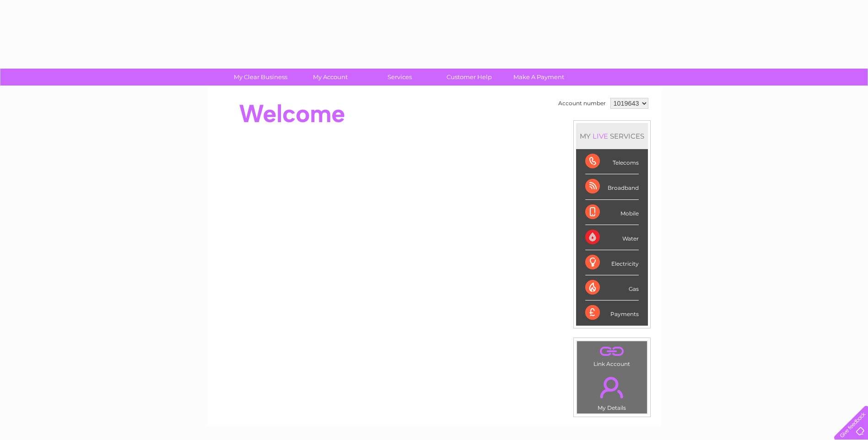 The height and width of the screenshot is (440, 868). Describe the element at coordinates (600, 136) in the screenshot. I see `div: LIVE` at that location.